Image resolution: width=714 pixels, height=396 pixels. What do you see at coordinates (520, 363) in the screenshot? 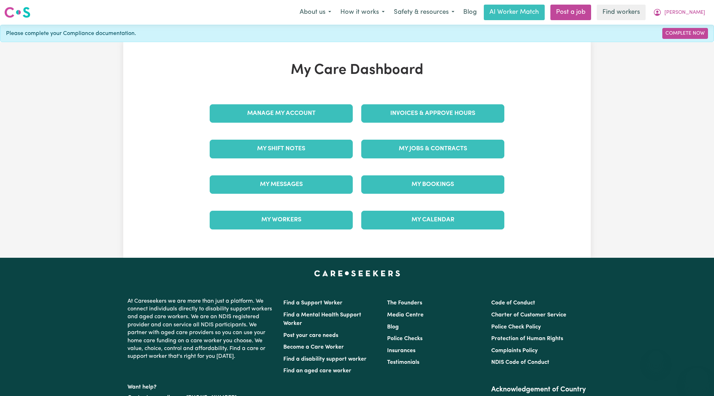
I see `a: NDIS Code of Conduct` at bounding box center [520, 363].